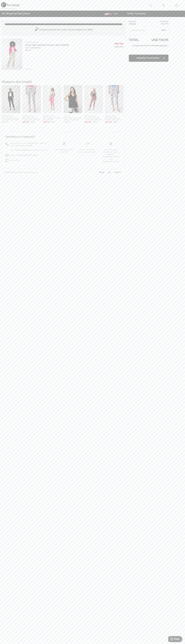 This screenshot has width=185, height=644. I want to click on span: $145, so click(115, 122).